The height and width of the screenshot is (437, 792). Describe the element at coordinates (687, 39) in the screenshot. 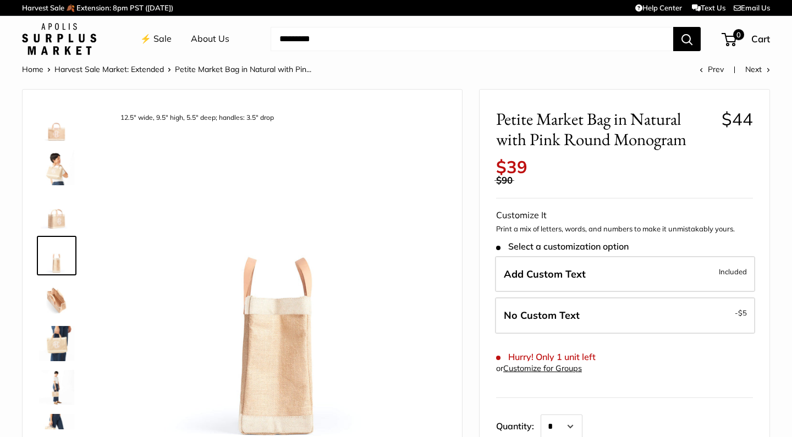

I see `button: Search` at that location.